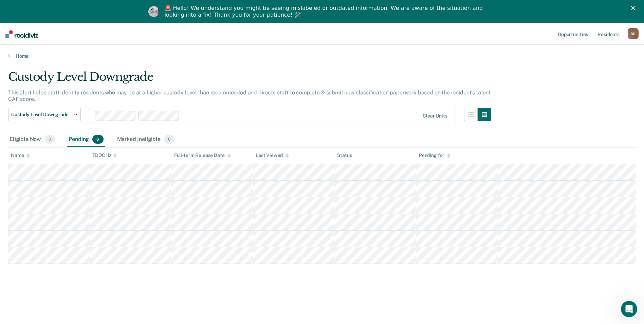 Image resolution: width=644 pixels, height=324 pixels. What do you see at coordinates (435, 116) in the screenshot?
I see `div: Clear units` at bounding box center [435, 116].